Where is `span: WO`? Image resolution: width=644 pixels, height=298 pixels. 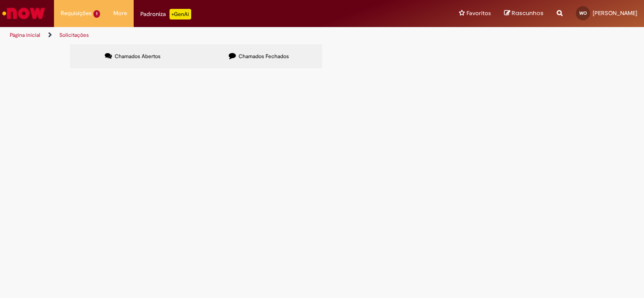
span: WO is located at coordinates (583, 13).